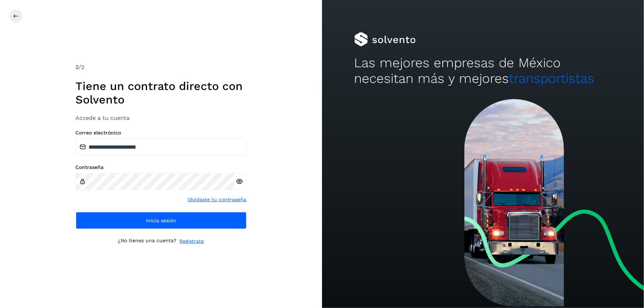 This screenshot has height=308, width=644. I want to click on span: Inicia sesión, so click(161, 221).